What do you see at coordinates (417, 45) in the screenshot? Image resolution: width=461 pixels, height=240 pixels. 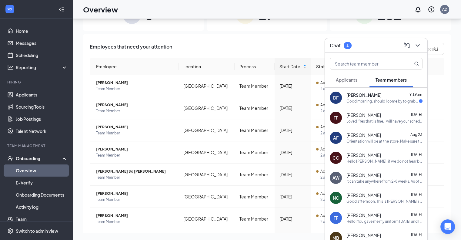 I see `button: ChevronDown` at bounding box center [417, 45].